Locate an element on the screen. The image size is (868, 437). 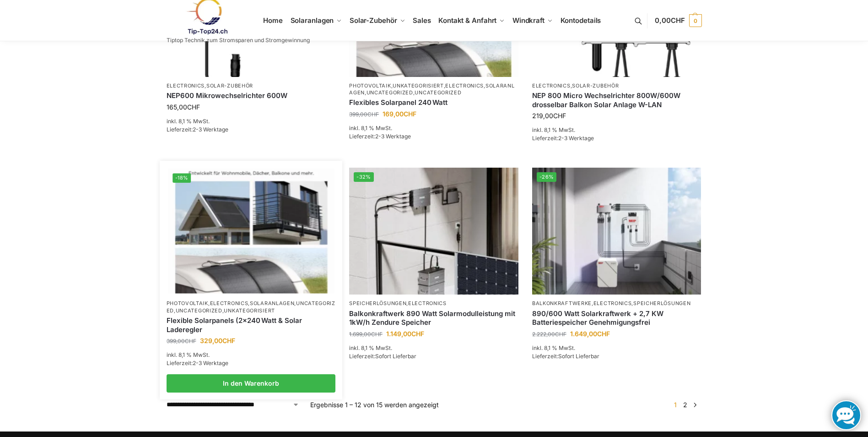
span: 0 is located at coordinates (695, 20).